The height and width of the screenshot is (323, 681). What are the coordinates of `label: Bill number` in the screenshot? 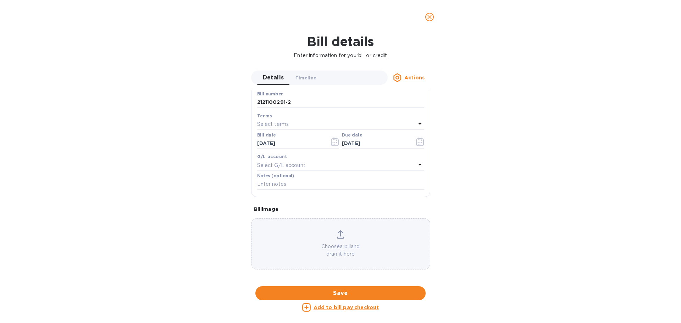 It's located at (270, 94).